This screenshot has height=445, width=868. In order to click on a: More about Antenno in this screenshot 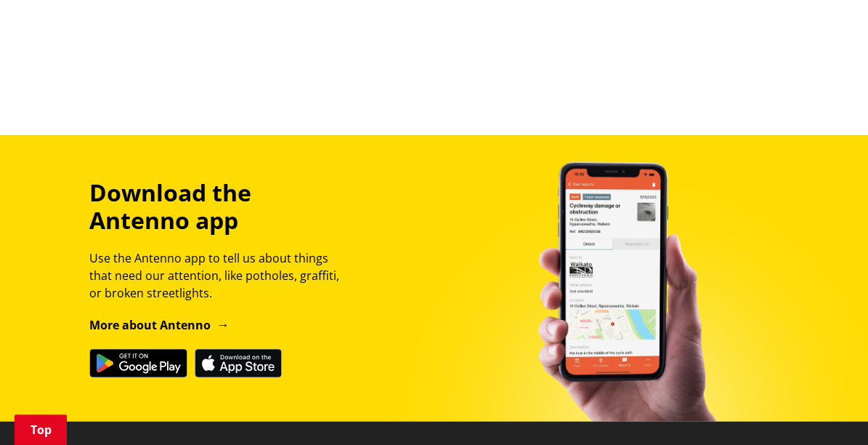, I will do `click(159, 325)`.